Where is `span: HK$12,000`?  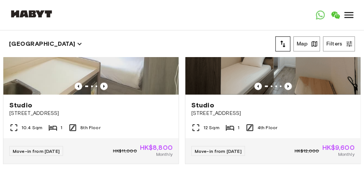
span: HK$12,000 is located at coordinates (306, 151).